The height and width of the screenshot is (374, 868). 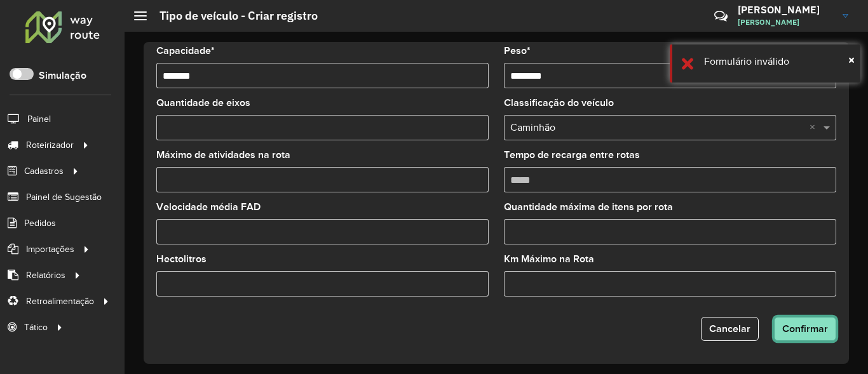 I want to click on label: Quantidade de eixos, so click(x=203, y=103).